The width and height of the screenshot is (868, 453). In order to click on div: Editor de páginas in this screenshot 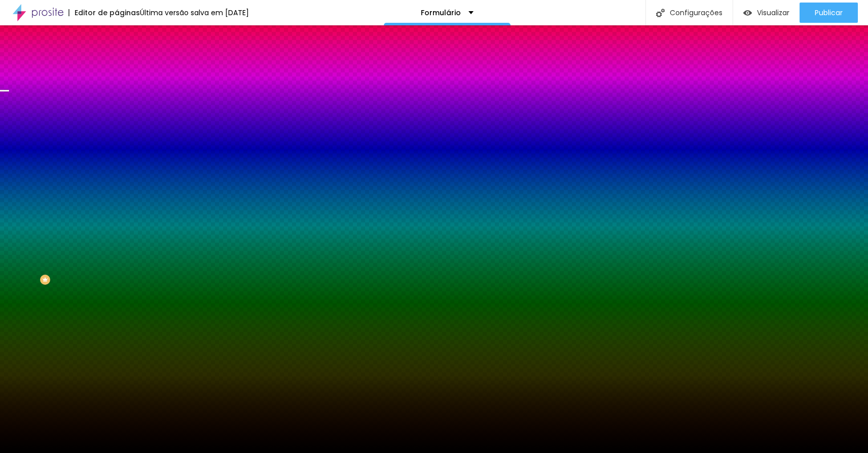, I will do `click(104, 13)`.